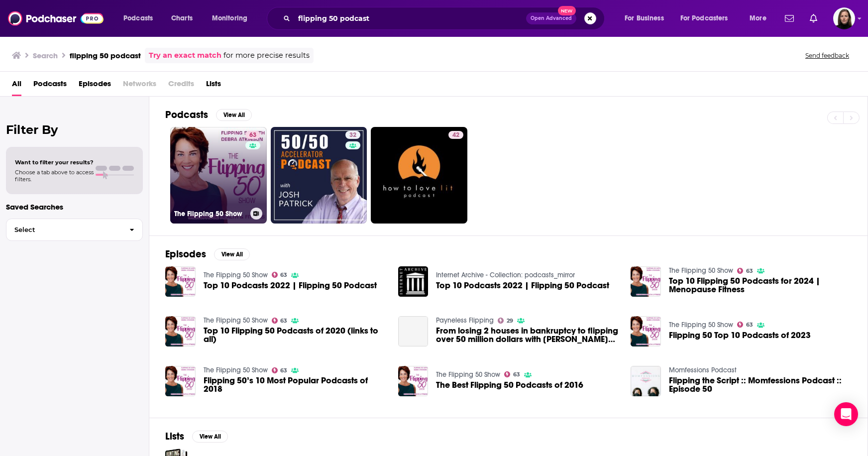 This screenshot has height=456, width=868. Describe the element at coordinates (827, 55) in the screenshot. I see `button: Send feedback` at that location.